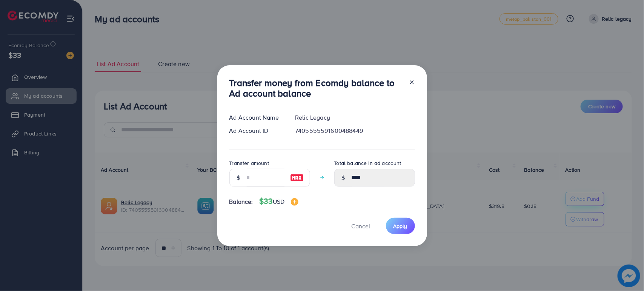 The image size is (644, 291). Describe the element at coordinates (361, 226) in the screenshot. I see `button: Cancel` at that location.